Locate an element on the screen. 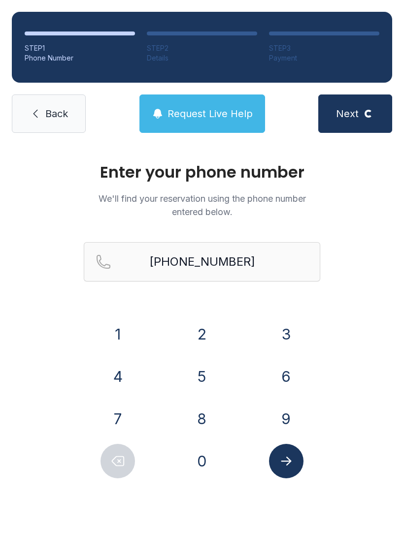 The width and height of the screenshot is (404, 559). div: STEP 2 is located at coordinates (202, 48).